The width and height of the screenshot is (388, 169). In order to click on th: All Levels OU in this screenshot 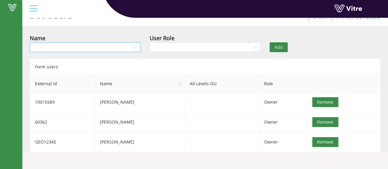, I will do `click(222, 84)`.